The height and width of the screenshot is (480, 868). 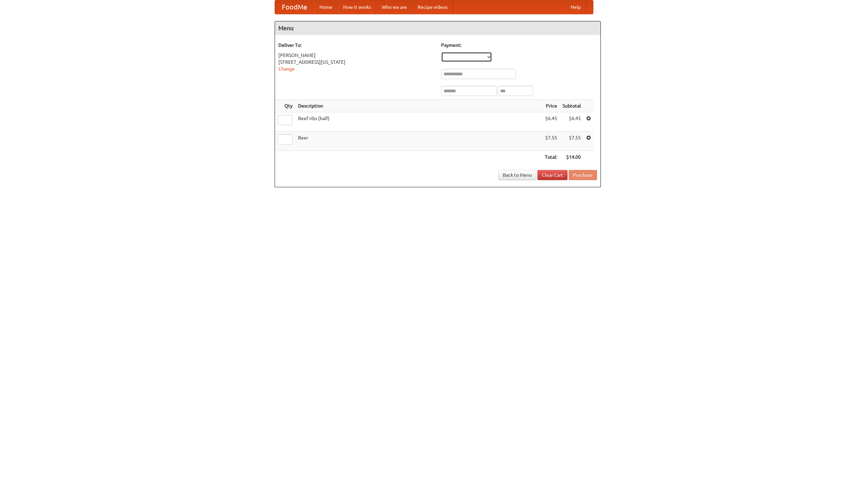 I want to click on th: Total:, so click(x=551, y=157).